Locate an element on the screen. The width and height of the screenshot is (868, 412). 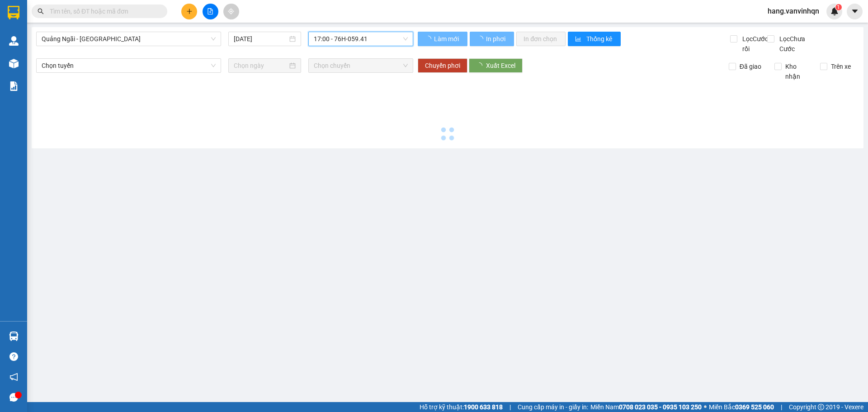
span: Kho nhận is located at coordinates (797, 71).